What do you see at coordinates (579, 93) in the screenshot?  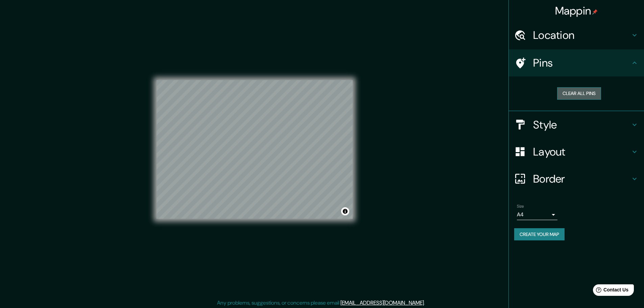 I see `button: Clear all pins` at bounding box center [579, 93].